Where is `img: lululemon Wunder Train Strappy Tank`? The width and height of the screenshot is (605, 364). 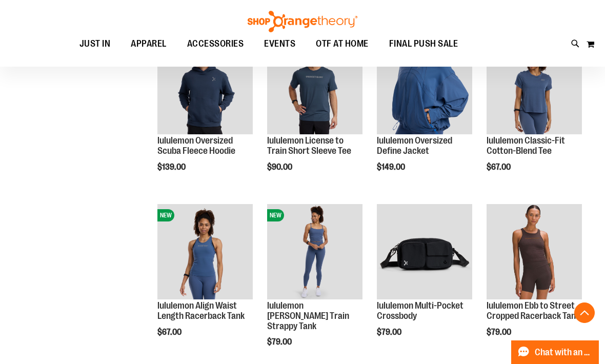 img: lululemon Wunder Train Strappy Tank is located at coordinates (315, 252).